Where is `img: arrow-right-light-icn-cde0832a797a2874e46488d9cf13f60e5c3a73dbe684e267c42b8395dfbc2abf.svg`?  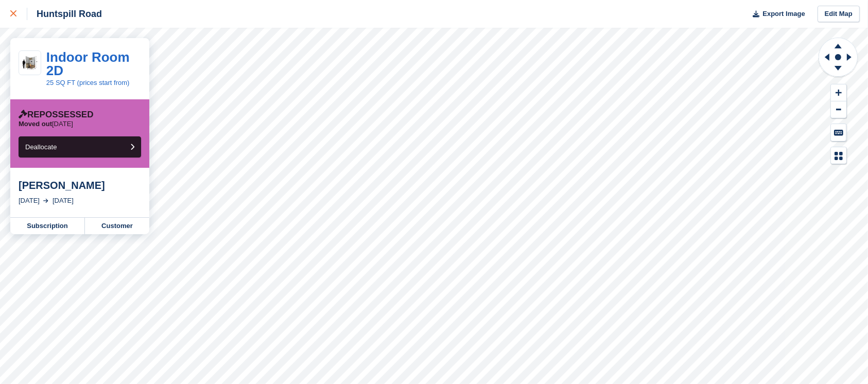
img: arrow-right-light-icn-cde0832a797a2874e46488d9cf13f60e5c3a73dbe684e267c42b8395dfbc2abf.svg is located at coordinates (46, 201).